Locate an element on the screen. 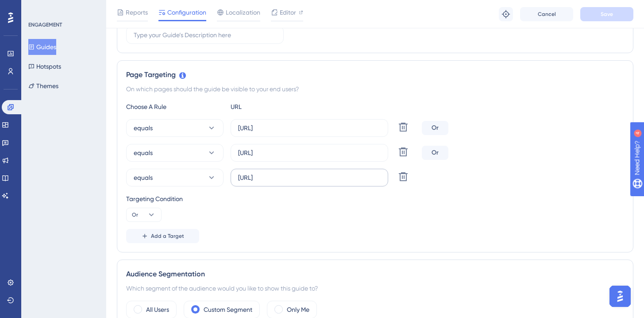 The height and width of the screenshot is (318, 644). span: Or is located at coordinates (135, 215).